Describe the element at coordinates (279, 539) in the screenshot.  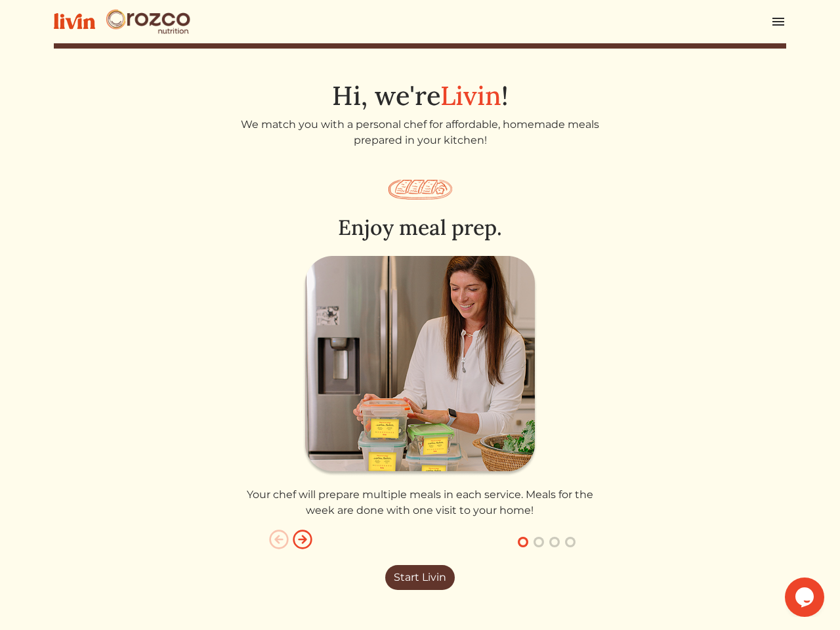
I see `img: arrow_left_circle-e85112c684eda759d60b36925cadc85fc21d73bdafaa37c14bdfe87aa8b63651.svg` at that location.